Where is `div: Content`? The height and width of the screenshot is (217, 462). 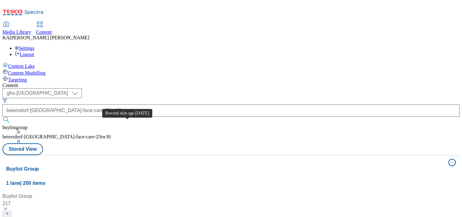
div: Content is located at coordinates (231, 85).